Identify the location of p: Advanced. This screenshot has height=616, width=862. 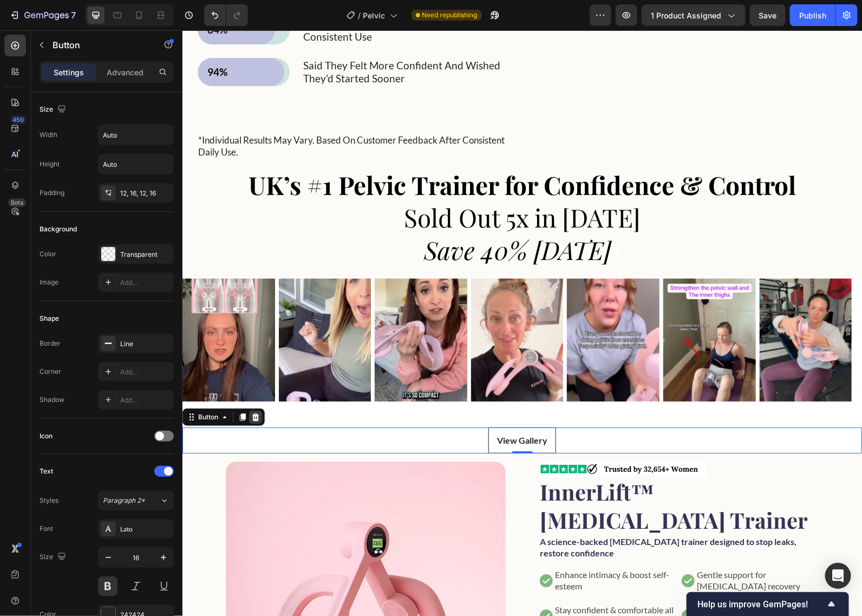
(125, 72).